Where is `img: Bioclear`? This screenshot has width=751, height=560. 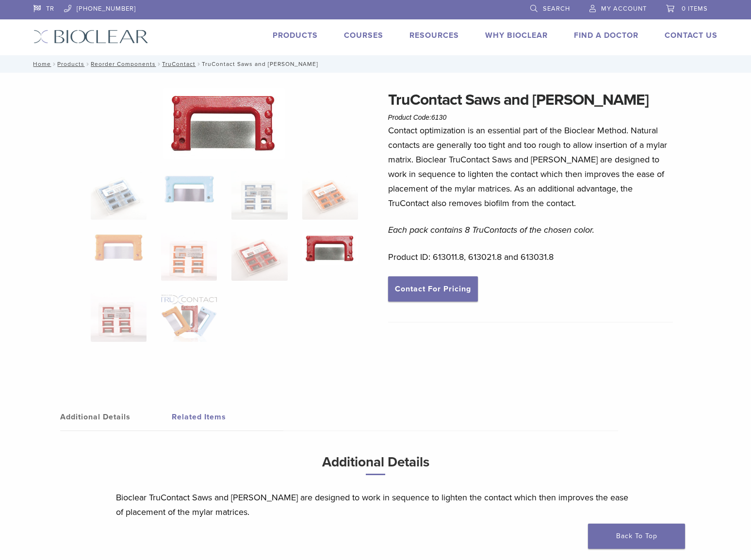 img: Bioclear is located at coordinates (91, 36).